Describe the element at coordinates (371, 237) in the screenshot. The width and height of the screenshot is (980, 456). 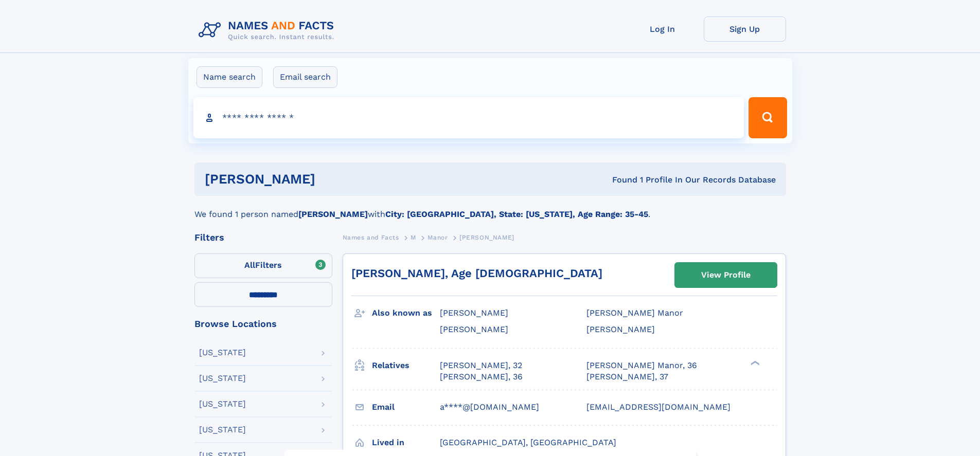
I see `a: Names and Facts` at that location.